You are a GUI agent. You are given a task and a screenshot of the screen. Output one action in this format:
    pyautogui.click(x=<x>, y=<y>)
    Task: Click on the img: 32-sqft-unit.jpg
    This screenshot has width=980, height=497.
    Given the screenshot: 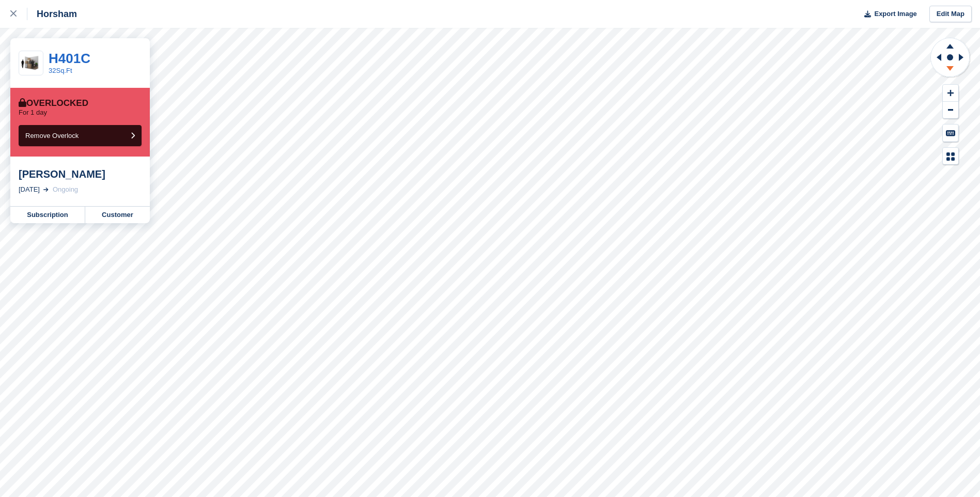 What is the action you would take?
    pyautogui.click(x=31, y=63)
    